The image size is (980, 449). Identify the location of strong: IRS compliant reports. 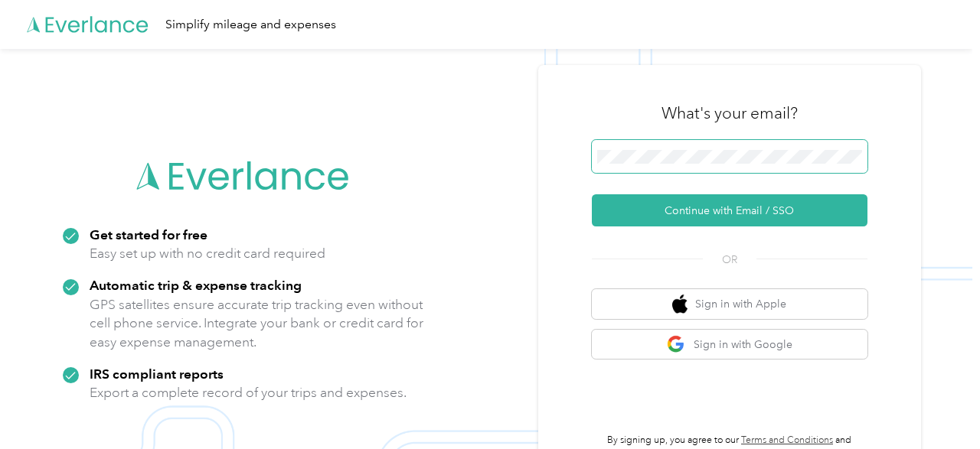
(156, 374).